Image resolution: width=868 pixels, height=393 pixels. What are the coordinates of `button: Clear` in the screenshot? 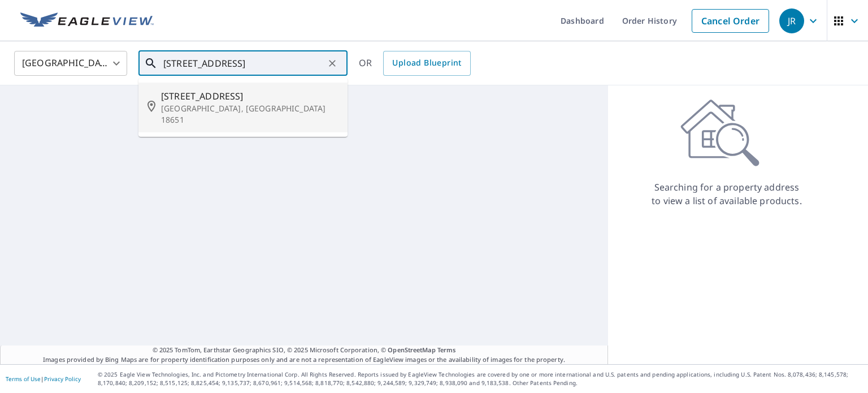 It's located at (333, 63).